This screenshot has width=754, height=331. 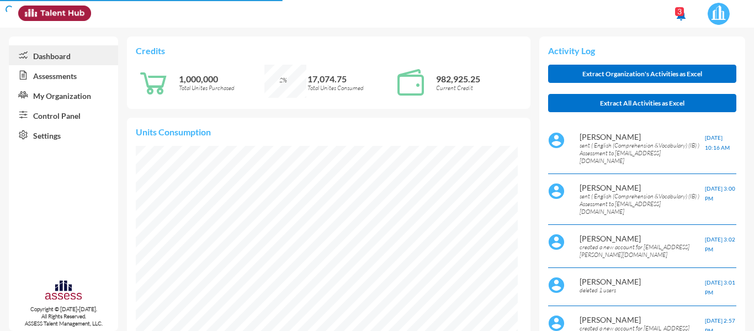 What do you see at coordinates (642, 73) in the screenshot?
I see `button: Extract Organization's Activities as Excel` at bounding box center [642, 73].